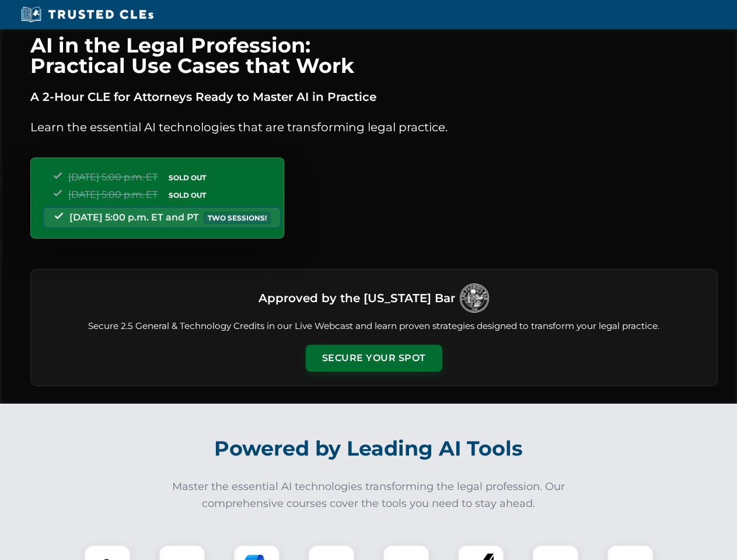  I want to click on h1: AI in the Legal Profession: Practical Use Cases that Work, so click(374, 55).